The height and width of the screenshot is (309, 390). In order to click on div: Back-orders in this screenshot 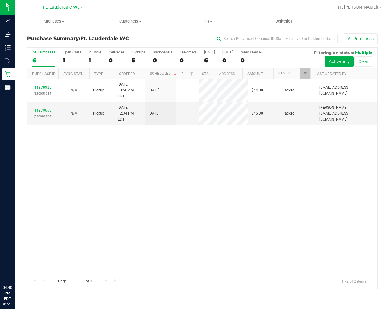, I will do `click(163, 52)`.